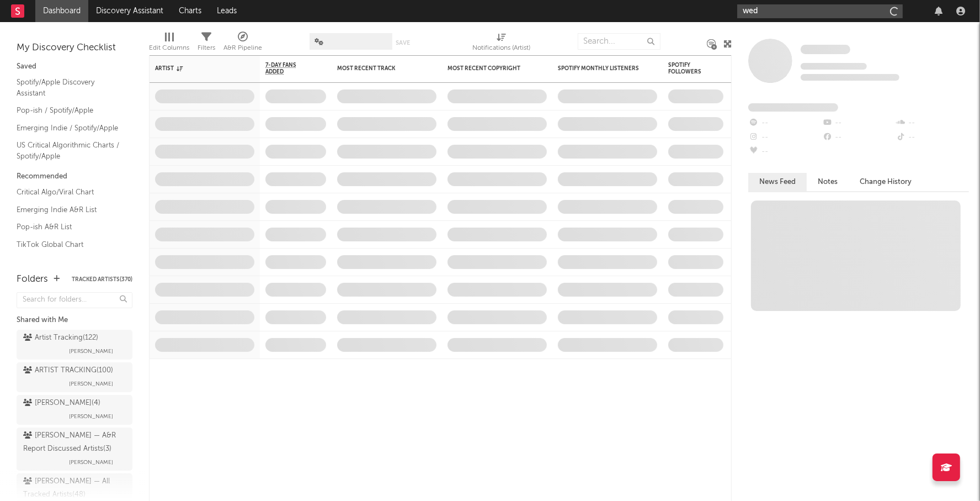 This screenshot has width=980, height=501. Describe the element at coordinates (886, 182) in the screenshot. I see `button: Change History` at that location.